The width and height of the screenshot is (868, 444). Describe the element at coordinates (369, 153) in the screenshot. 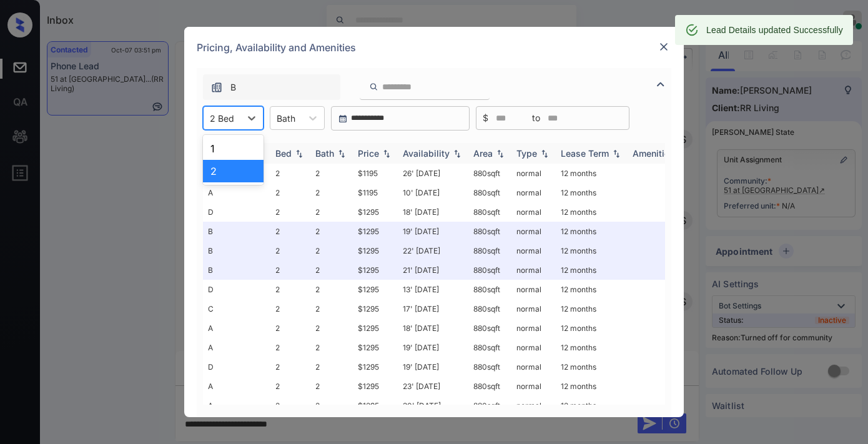

I see `div: Price` at that location.